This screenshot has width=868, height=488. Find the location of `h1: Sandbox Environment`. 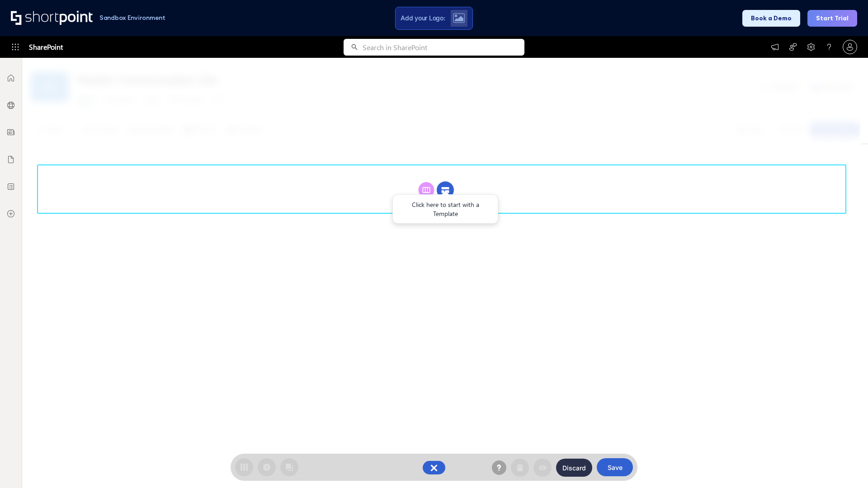

h1: Sandbox Environment is located at coordinates (132, 18).